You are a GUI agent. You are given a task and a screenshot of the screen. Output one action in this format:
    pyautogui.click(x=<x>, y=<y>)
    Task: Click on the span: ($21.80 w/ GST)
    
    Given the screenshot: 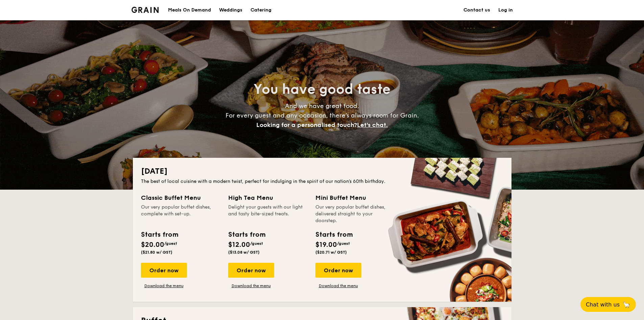 What is the action you would take?
    pyautogui.click(x=156, y=252)
    